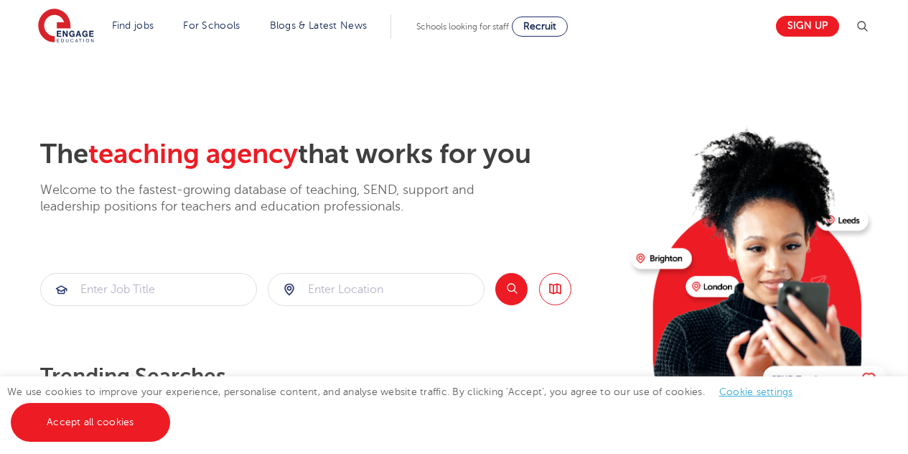 This screenshot has height=454, width=908. Describe the element at coordinates (277, 198) in the screenshot. I see `p: Welcome to the fastest-growing database of teaching, SEND, support and leadership positions for t...` at that location.